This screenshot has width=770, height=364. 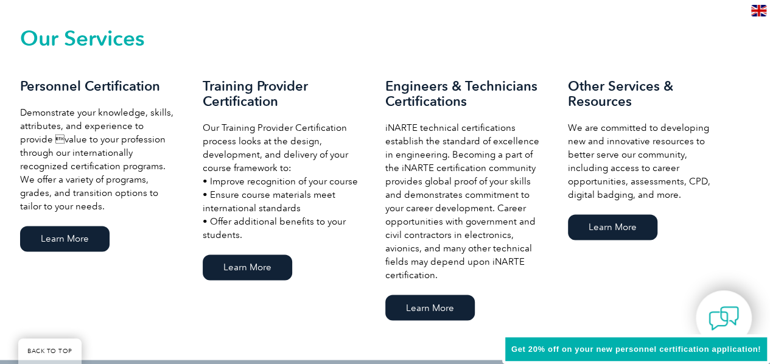 What do you see at coordinates (723, 318) in the screenshot?
I see `img: contact-chat.png` at bounding box center [723, 318].